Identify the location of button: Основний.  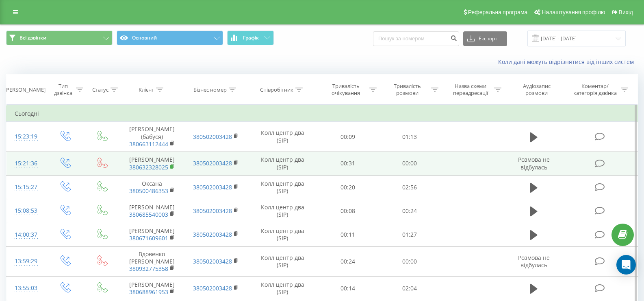
(170, 38).